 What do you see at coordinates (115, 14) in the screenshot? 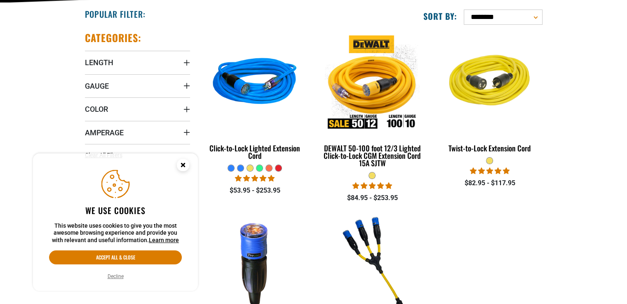
I see `h2: Popular Filter:` at bounding box center [115, 14].